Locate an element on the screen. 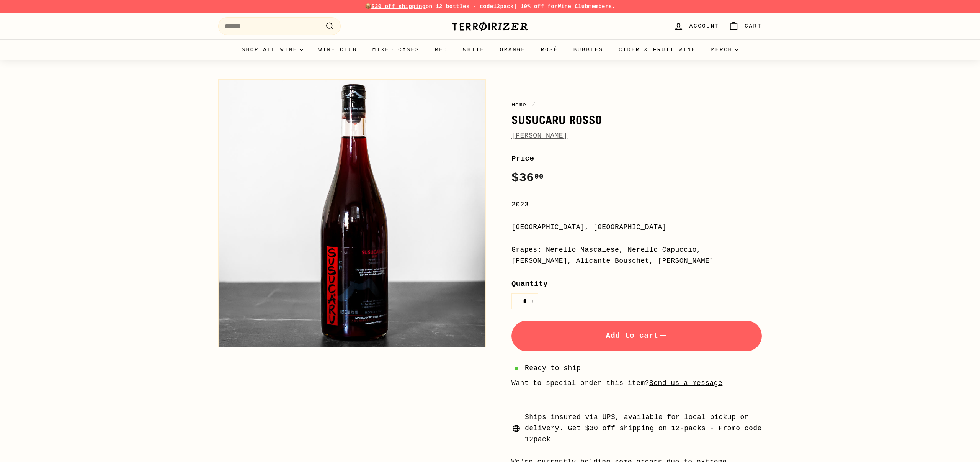 Image resolution: width=980 pixels, height=462 pixels. p: 📦 on 12 bottles - code | 10% off for members. is located at coordinates (490, 7).